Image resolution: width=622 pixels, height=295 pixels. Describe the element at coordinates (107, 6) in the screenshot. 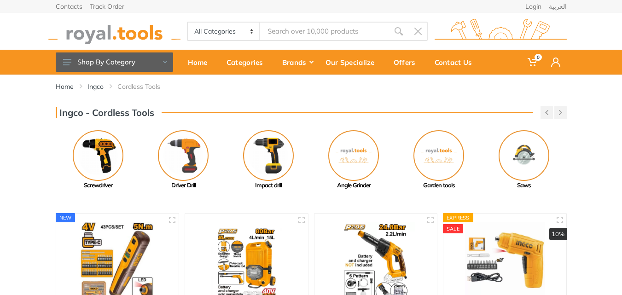

I see `a: Track Order` at that location.